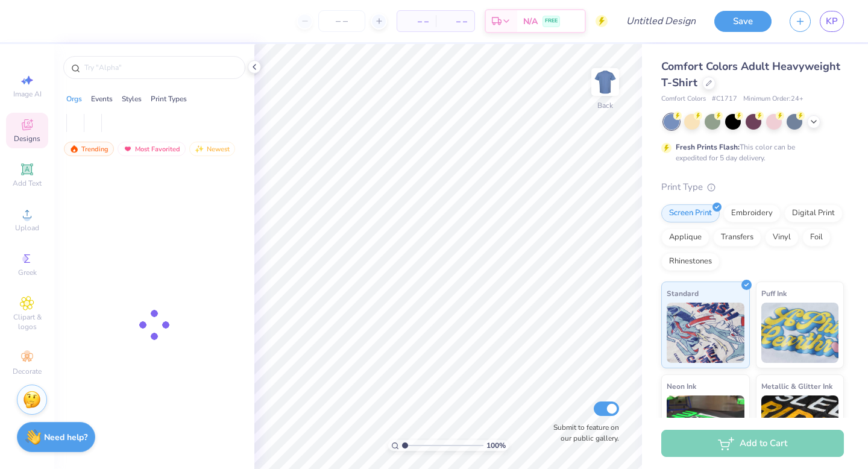 Image resolution: width=868 pixels, height=469 pixels. Describe the element at coordinates (690, 213) in the screenshot. I see `div: Screen Print` at that location.